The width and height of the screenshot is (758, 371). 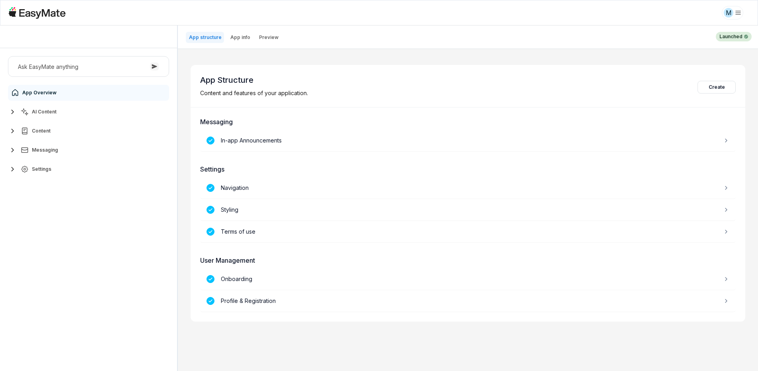 I want to click on p: App info, so click(x=240, y=37).